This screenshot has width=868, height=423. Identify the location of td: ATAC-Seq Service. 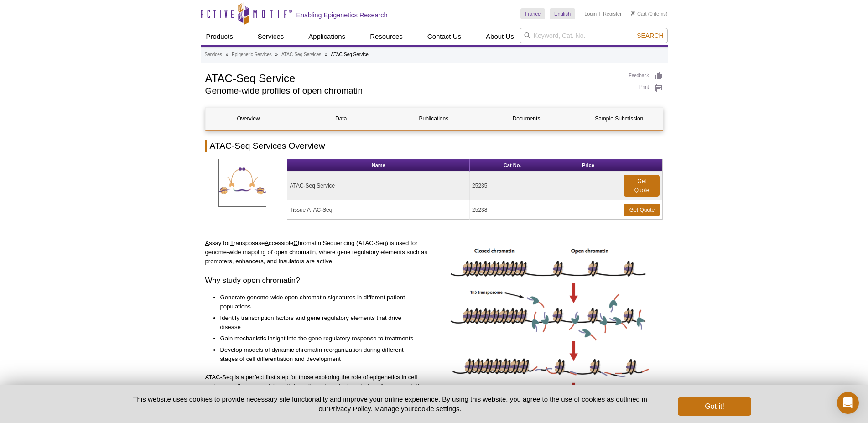
(379, 186).